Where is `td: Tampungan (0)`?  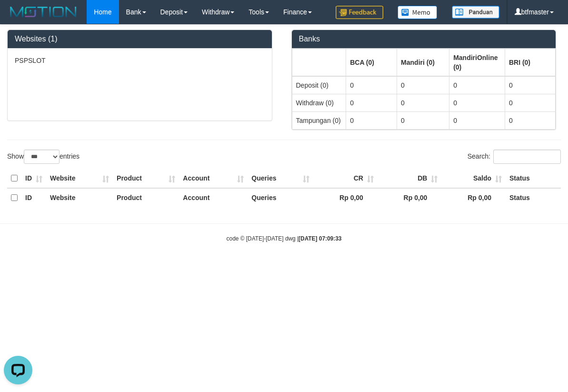 td: Tampungan (0) is located at coordinates (319, 120).